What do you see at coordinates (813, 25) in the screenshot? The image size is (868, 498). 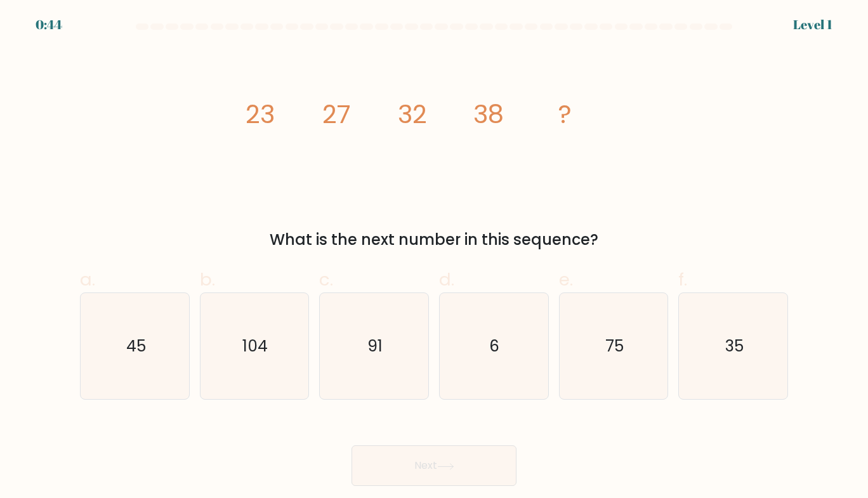 I see `div: Level 1` at bounding box center [813, 25].